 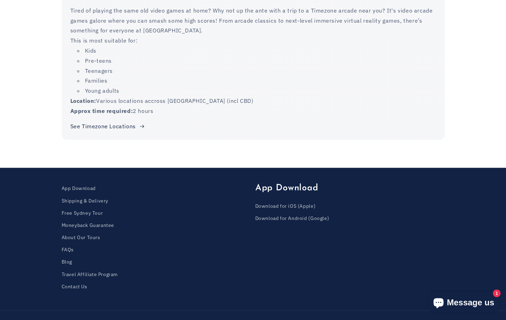 I want to click on a: Download for iOS (Apple), so click(x=285, y=207).